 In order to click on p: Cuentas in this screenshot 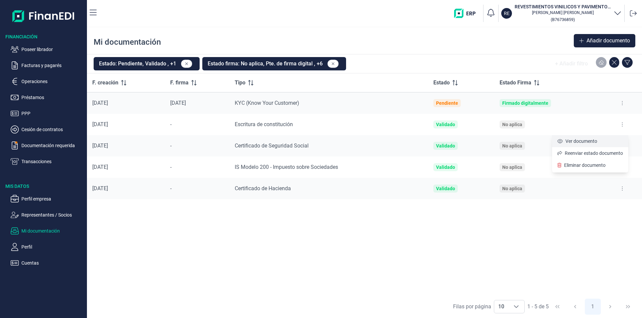, I will do `click(53, 263)`.